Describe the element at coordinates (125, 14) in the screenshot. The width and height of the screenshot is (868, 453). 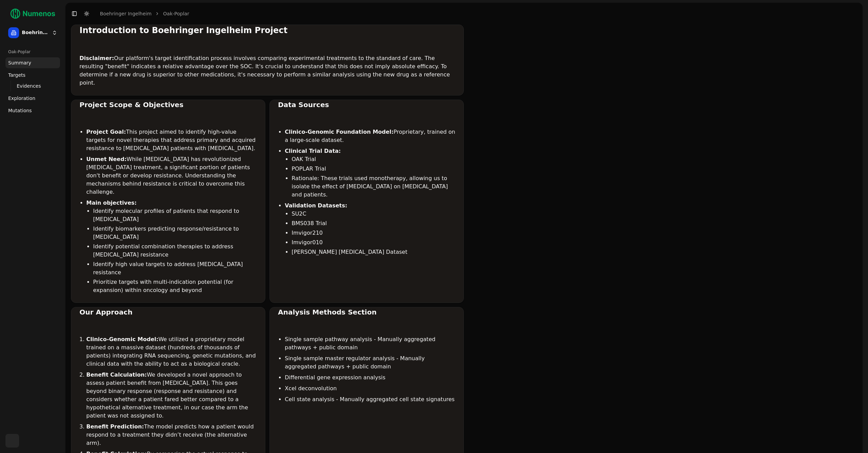
I see `a: Boehringer Ingelheim` at that location.